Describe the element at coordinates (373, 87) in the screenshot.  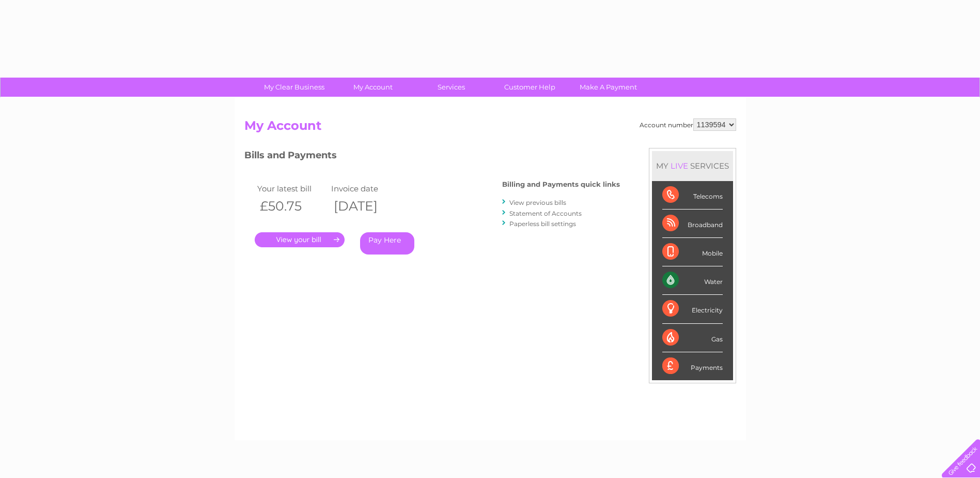
I see `a: My Account` at that location.